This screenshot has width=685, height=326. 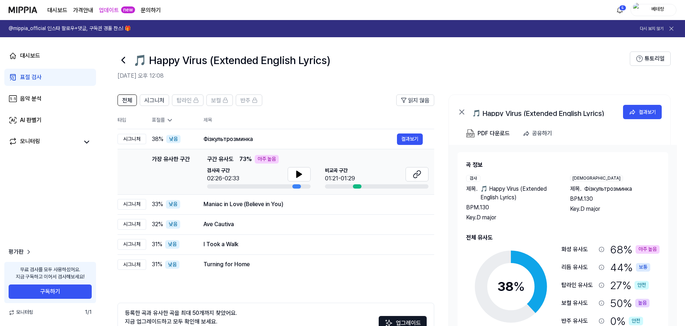 What do you see at coordinates (157, 225) in the screenshot?
I see `span: 32 %` at bounding box center [157, 225].